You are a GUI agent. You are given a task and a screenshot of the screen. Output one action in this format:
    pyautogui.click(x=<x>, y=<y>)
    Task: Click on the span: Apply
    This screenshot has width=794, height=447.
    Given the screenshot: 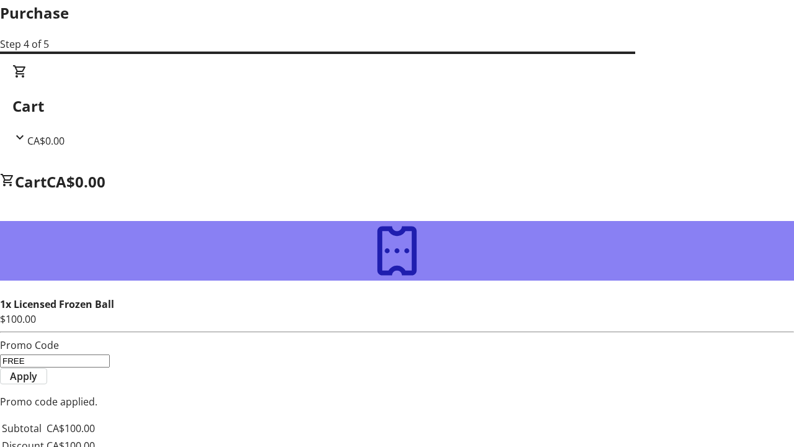 What is the action you would take?
    pyautogui.click(x=24, y=376)
    